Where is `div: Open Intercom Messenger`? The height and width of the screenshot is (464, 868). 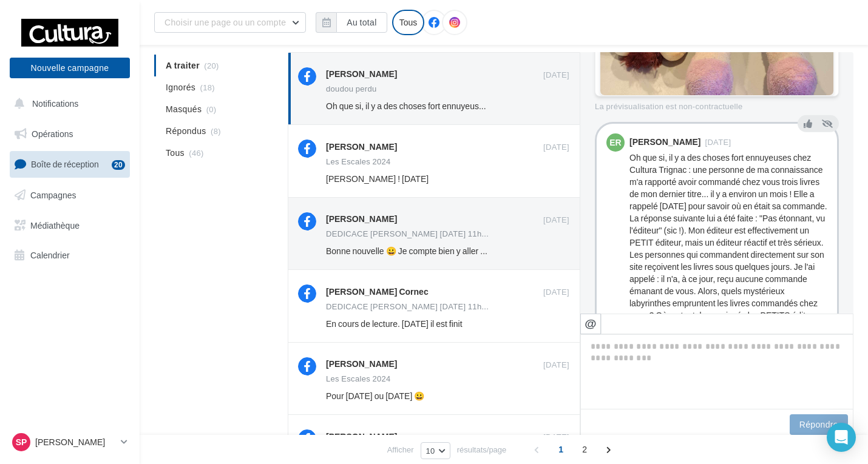
div: Open Intercom Messenger is located at coordinates (841, 438).